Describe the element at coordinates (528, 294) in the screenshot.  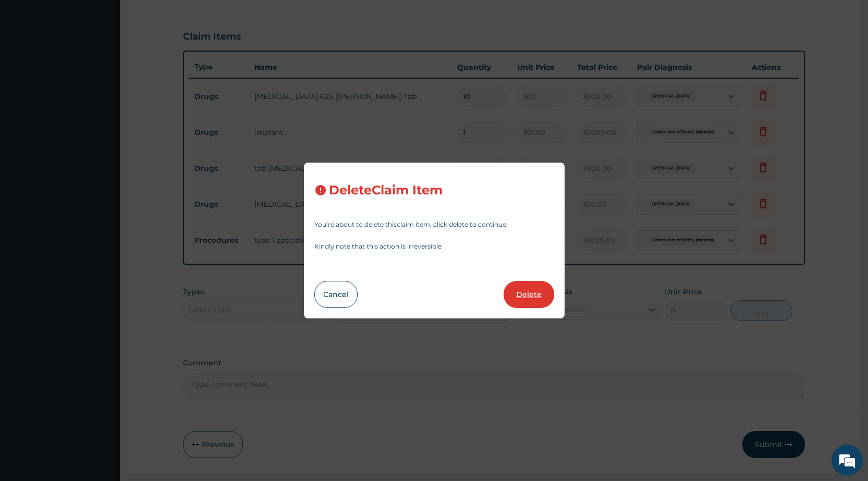
I see `button: Delete` at that location.